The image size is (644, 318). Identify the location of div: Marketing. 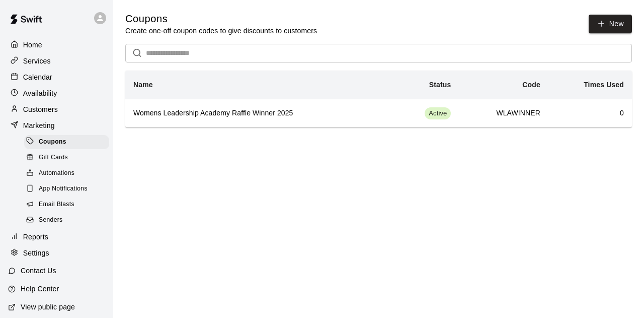
(57, 126).